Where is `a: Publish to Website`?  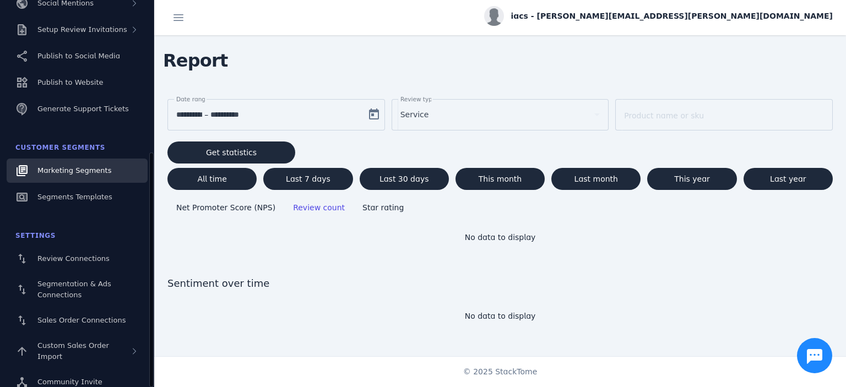 a: Publish to Website is located at coordinates (77, 83).